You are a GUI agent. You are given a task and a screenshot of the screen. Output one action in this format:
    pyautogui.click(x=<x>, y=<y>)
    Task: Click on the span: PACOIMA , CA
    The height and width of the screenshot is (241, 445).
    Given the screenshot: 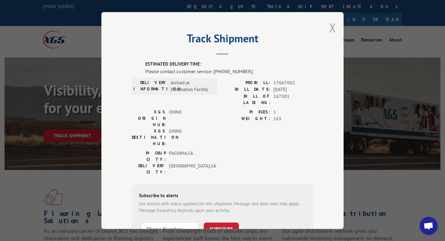 What is the action you would take?
    pyautogui.click(x=189, y=156)
    